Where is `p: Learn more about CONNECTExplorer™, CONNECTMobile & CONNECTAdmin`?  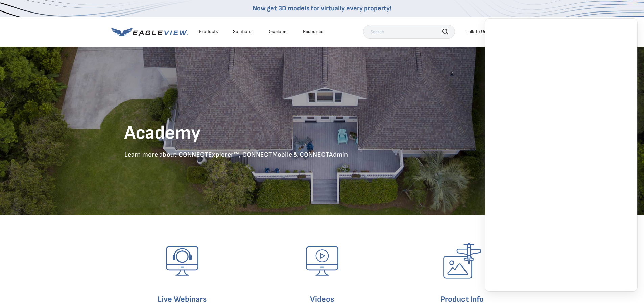
p: Learn more about CONNECTExplorer™, CONNECTMobile & CONNECTAdmin is located at coordinates (322, 154).